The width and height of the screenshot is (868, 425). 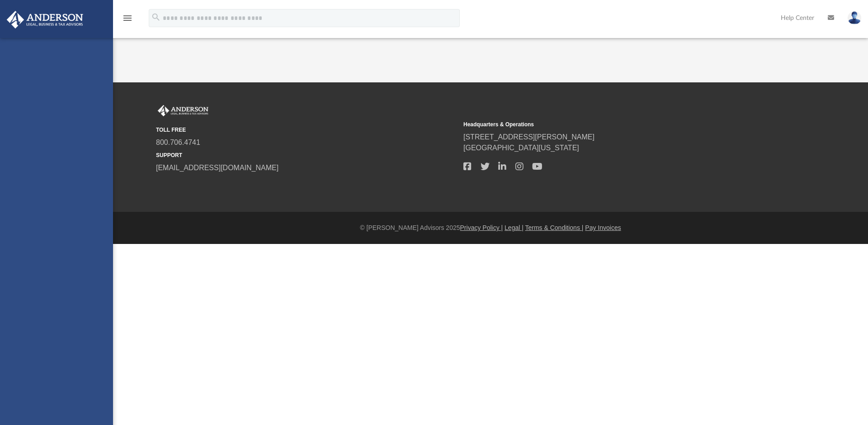 What do you see at coordinates (128, 18) in the screenshot?
I see `i: menu` at bounding box center [128, 18].